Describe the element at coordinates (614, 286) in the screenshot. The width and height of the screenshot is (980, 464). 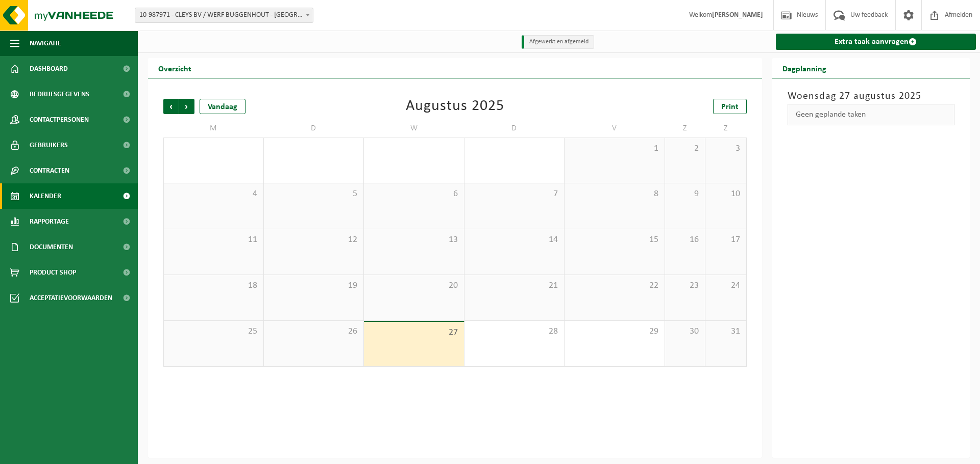
I see `span: 22` at that location.